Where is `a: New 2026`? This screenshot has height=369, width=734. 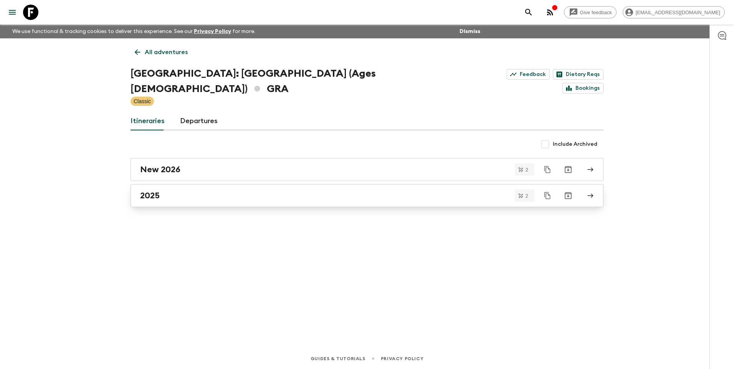
a: New 2026 is located at coordinates (367, 170).